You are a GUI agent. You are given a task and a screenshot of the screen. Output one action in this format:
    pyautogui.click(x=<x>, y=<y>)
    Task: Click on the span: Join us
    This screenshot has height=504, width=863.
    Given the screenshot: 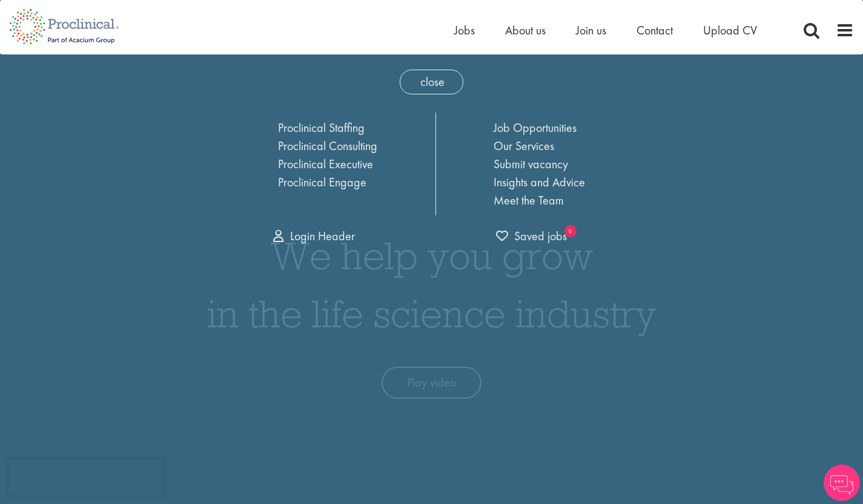 What is the action you would take?
    pyautogui.click(x=591, y=30)
    